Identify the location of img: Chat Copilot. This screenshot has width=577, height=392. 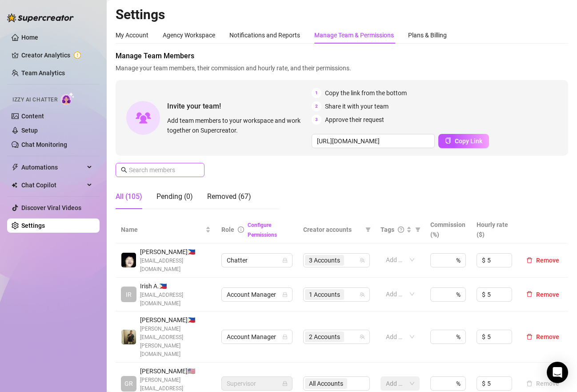
(14, 185).